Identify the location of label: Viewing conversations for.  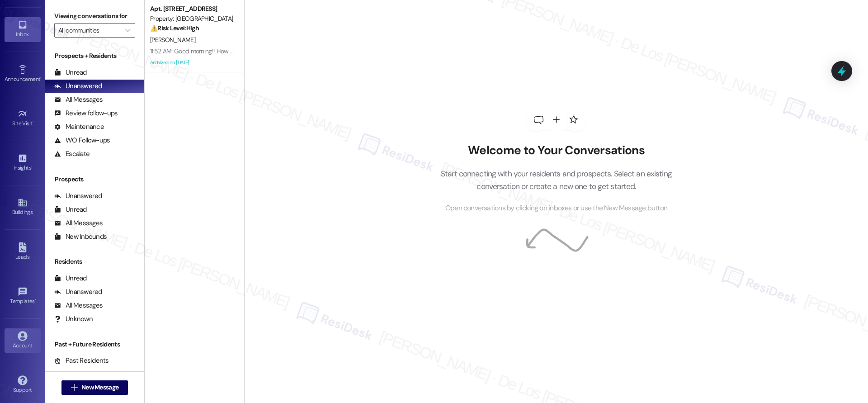
(94, 16).